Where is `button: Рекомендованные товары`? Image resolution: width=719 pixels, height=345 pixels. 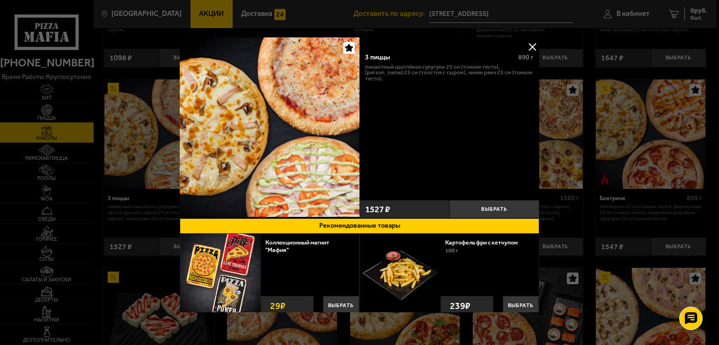
button: Рекомендованные товары is located at coordinates (359, 226).